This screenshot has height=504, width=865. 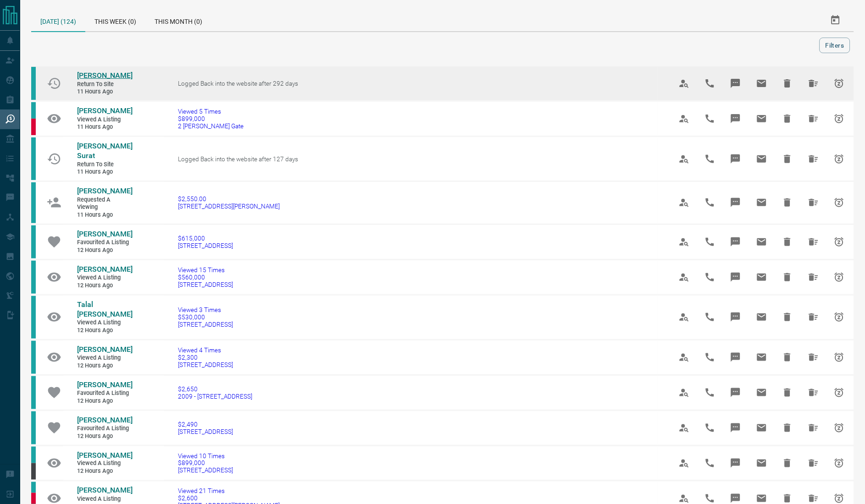 What do you see at coordinates (813, 358) in the screenshot?
I see `span: Hide All from Fatma Cabuk` at bounding box center [813, 358].